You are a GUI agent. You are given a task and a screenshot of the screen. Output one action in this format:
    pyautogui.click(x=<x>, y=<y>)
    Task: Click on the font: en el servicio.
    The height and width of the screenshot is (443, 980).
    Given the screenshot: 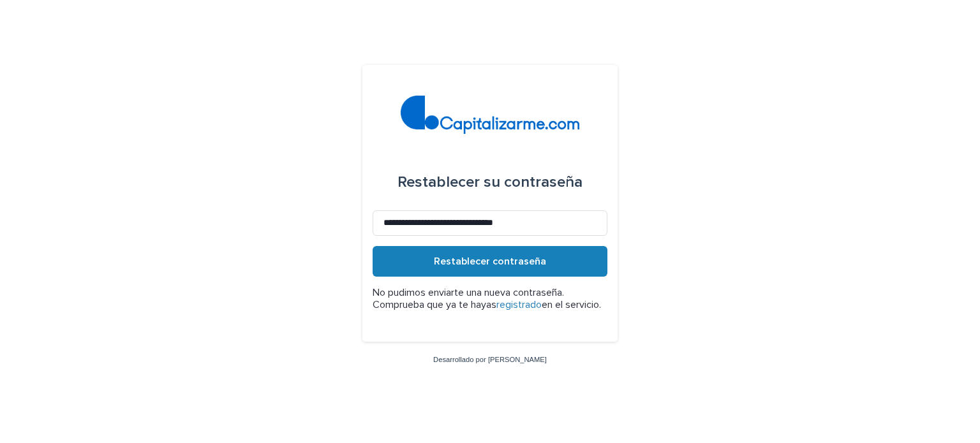 What is the action you would take?
    pyautogui.click(x=571, y=305)
    